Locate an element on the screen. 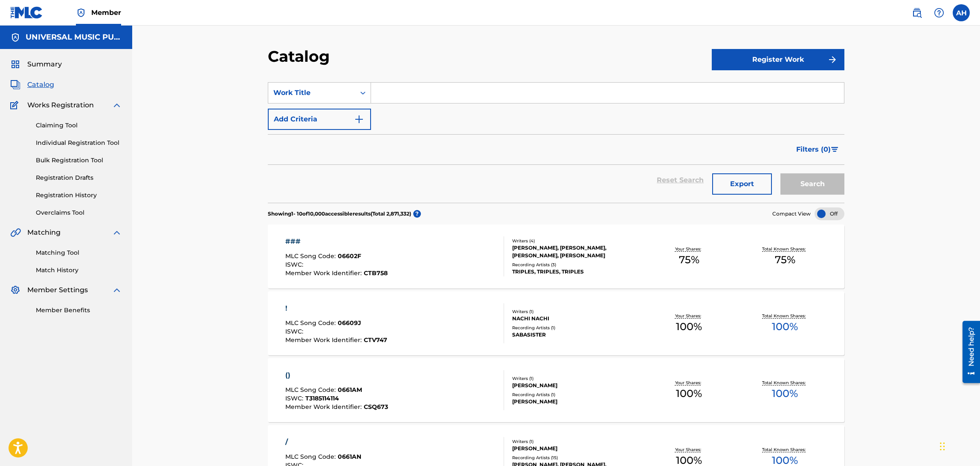 The width and height of the screenshot is (980, 466). span: Member Settings is located at coordinates (58, 290).